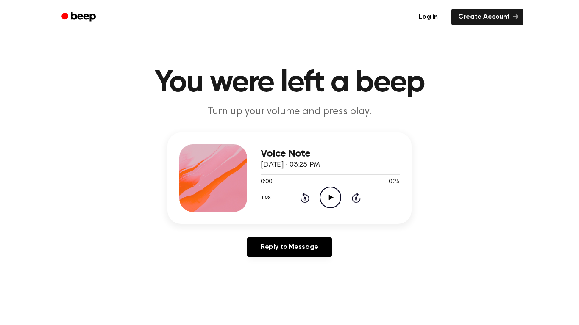  What do you see at coordinates (428, 17) in the screenshot?
I see `a: Log in` at bounding box center [428, 17].